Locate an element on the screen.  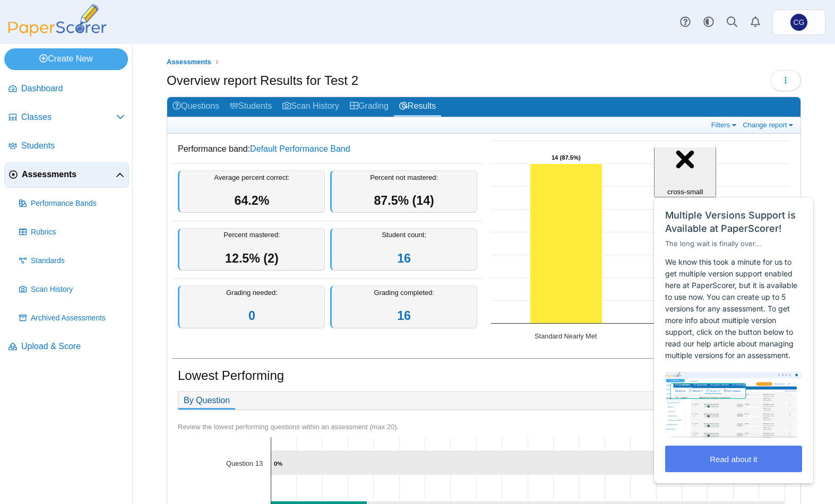
a: Rubrics is located at coordinates (72, 232).